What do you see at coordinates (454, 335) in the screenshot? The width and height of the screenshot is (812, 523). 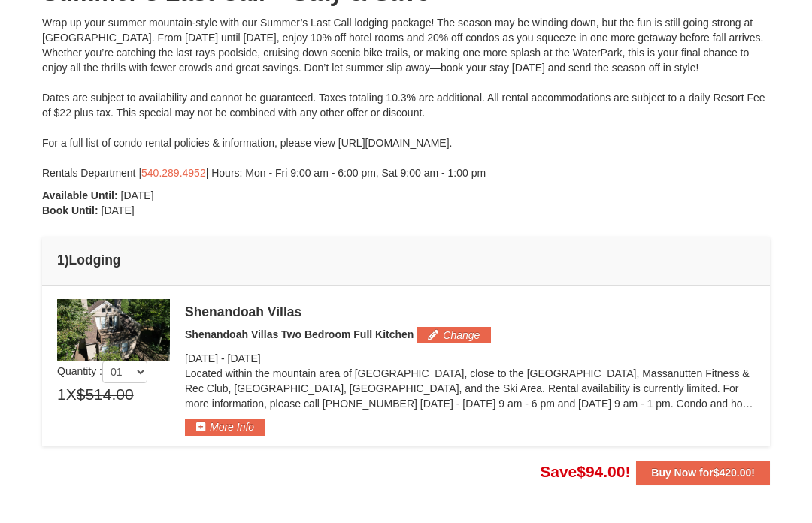 I see `button: Change` at bounding box center [454, 335].